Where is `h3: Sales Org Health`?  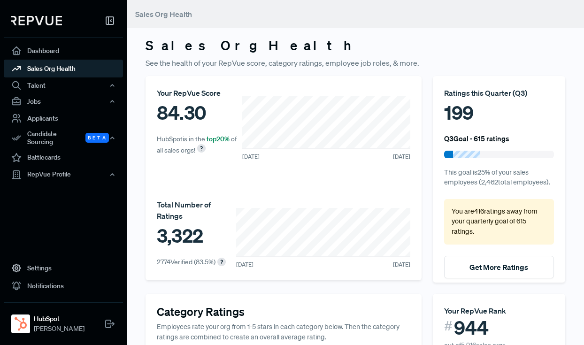
h3: Sales Org Health is located at coordinates (355, 46).